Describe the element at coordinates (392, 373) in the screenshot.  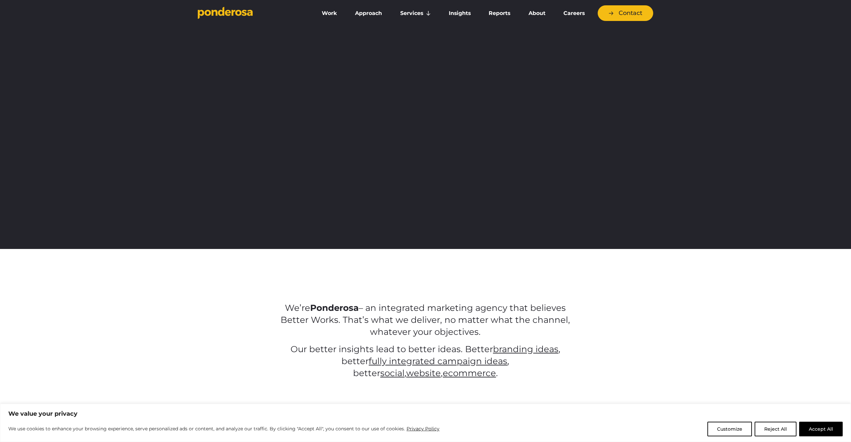
I see `span: social` at that location.